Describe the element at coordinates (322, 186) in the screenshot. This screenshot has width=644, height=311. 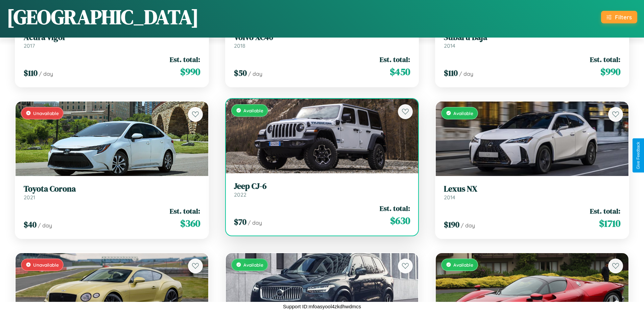
I see `h3: Jeep CJ-6` at that location.